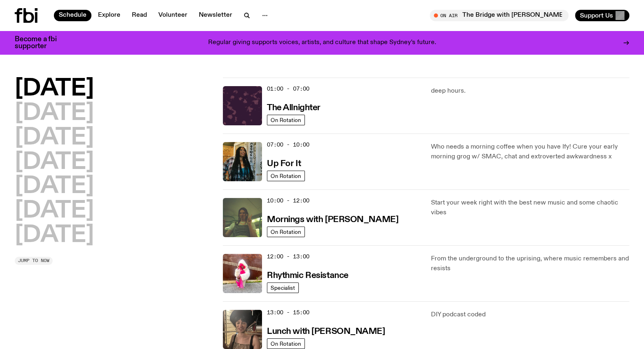 The width and height of the screenshot is (644, 349). What do you see at coordinates (242, 218) in the screenshot?
I see `img: Jim Kretschmer in a really cute outfit with cute braids, standing on a train holding up a peace s...` at bounding box center [242, 218].